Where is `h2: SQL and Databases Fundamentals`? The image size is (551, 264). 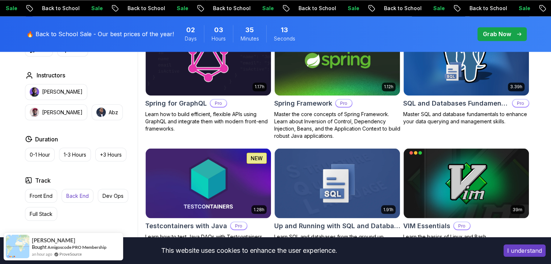 h2: SQL and Databases Fundamentals is located at coordinates (456, 103).